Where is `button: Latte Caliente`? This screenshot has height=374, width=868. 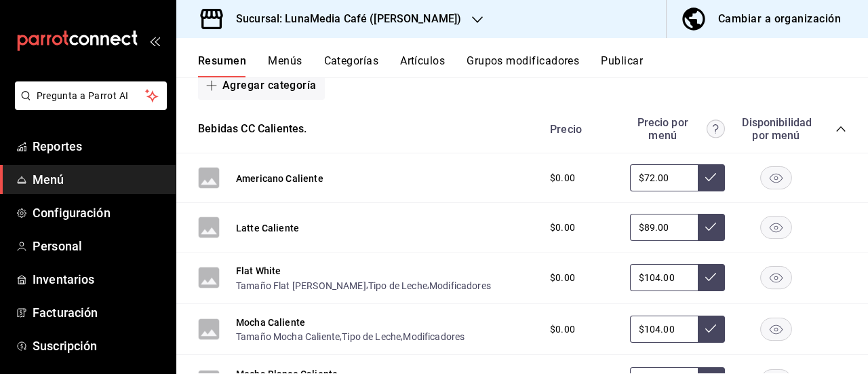
button: Latte Caliente is located at coordinates (267, 228).